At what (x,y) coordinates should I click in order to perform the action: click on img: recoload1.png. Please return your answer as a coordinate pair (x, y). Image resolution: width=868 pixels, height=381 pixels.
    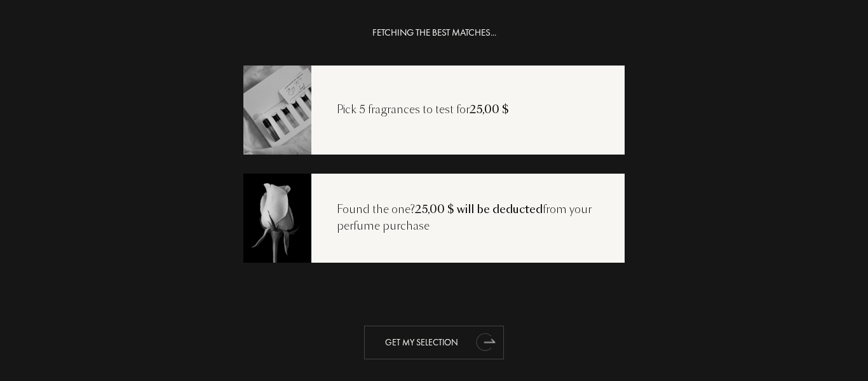
    Looking at the image, I should click on (277, 110).